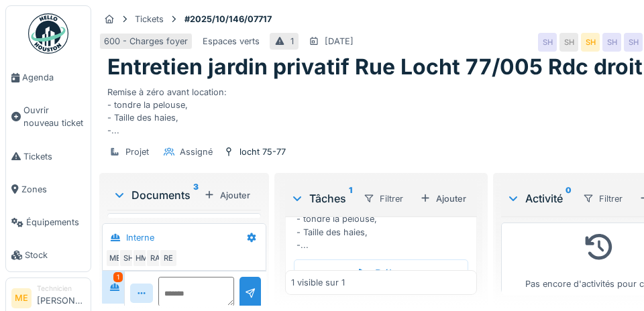 The image size is (644, 311). Describe the element at coordinates (140, 237) in the screenshot. I see `div: Interne` at that location.